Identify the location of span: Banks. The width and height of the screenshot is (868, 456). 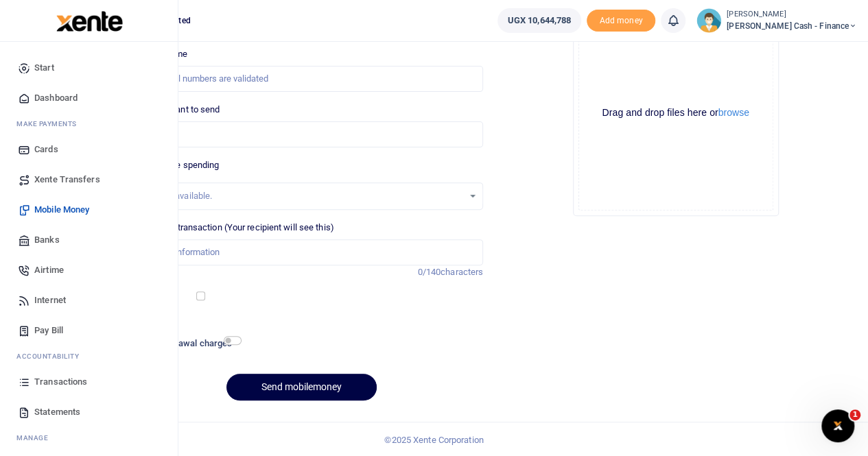
(46, 240).